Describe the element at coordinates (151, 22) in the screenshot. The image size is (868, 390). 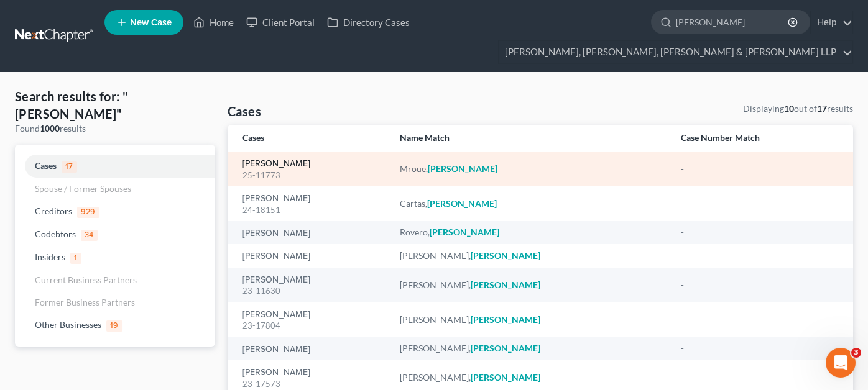
I see `span: New Case` at that location.